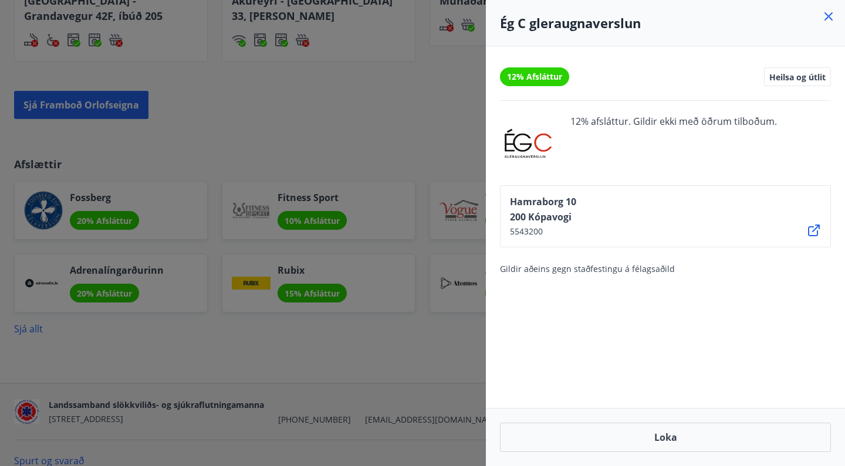 Image resolution: width=845 pixels, height=466 pixels. I want to click on span: Heilsa og útlit, so click(797, 77).